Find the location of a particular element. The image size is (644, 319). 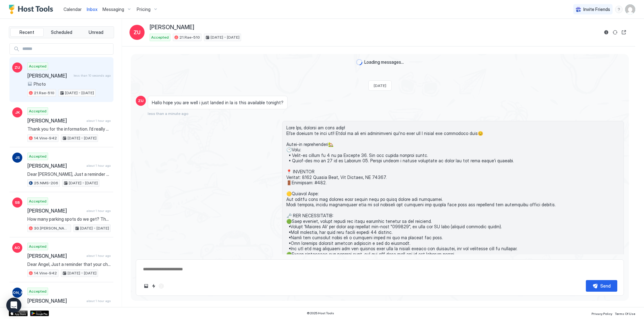

span: Privacy Policy is located at coordinates (602, 314).